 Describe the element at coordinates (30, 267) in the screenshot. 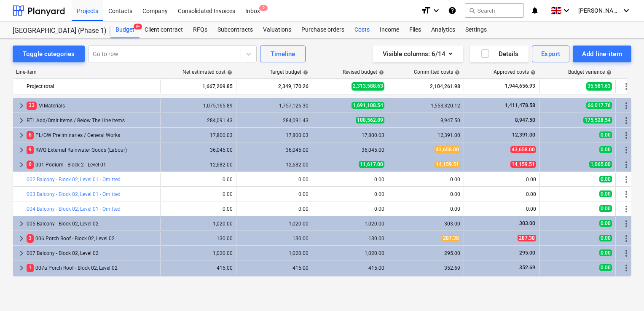

I see `span: 1` at that location.